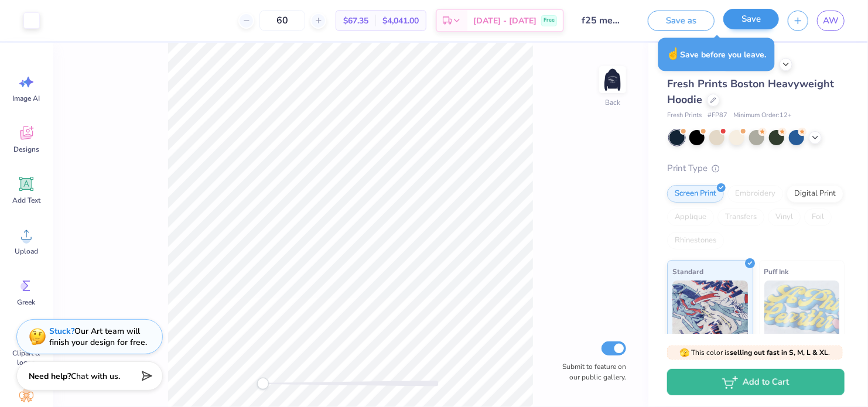 The width and height of the screenshot is (868, 407). Describe the element at coordinates (751, 19) in the screenshot. I see `button: Save` at that location.